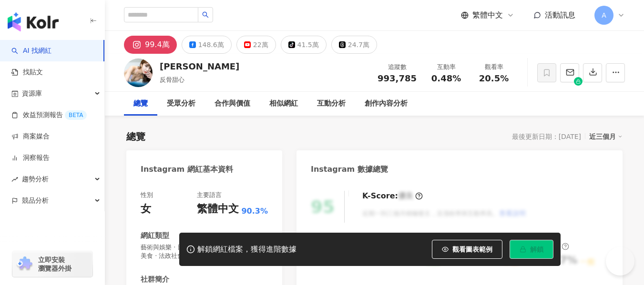 This screenshot has height=285, width=644. Describe the element at coordinates (494, 67) in the screenshot. I see `div: 觀看率` at that location.